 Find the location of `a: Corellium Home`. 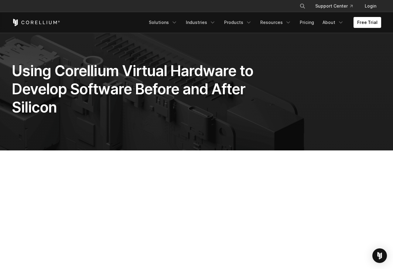

a: Corellium Home is located at coordinates (36, 22).